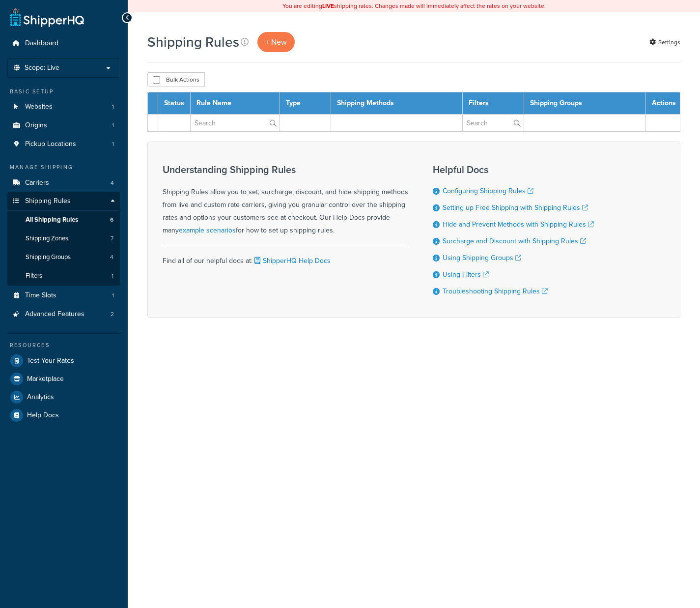  I want to click on a: Shipping Zones 7, so click(64, 238).